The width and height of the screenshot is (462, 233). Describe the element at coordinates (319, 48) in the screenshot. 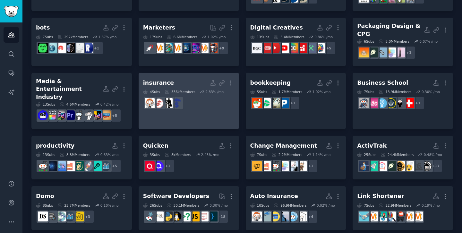

I see `img: creators` at that location.